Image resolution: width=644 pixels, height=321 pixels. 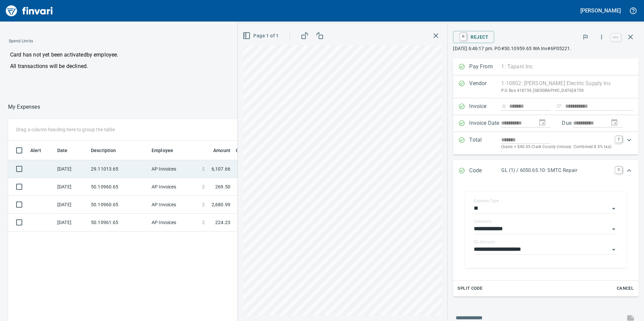 What do you see at coordinates (602, 37) in the screenshot?
I see `button: More` at bounding box center [602, 37].